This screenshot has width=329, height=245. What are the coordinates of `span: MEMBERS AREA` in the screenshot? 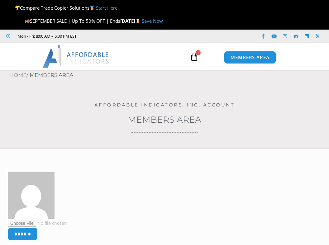 It's located at (250, 57).